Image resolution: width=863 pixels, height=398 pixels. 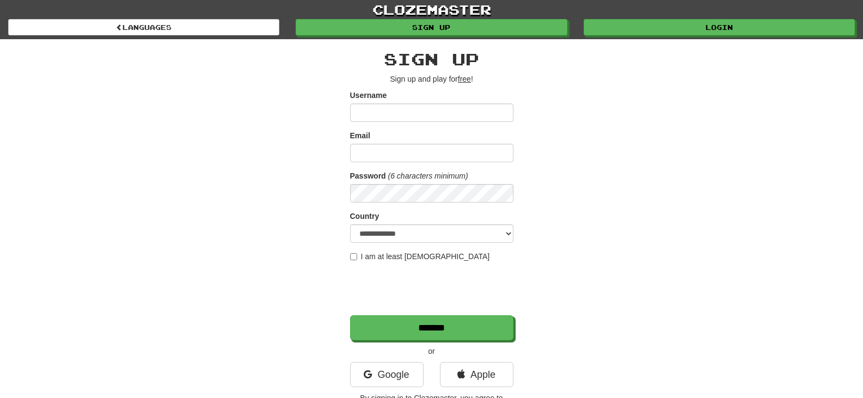 What do you see at coordinates (368, 176) in the screenshot?
I see `label: Password` at bounding box center [368, 176].